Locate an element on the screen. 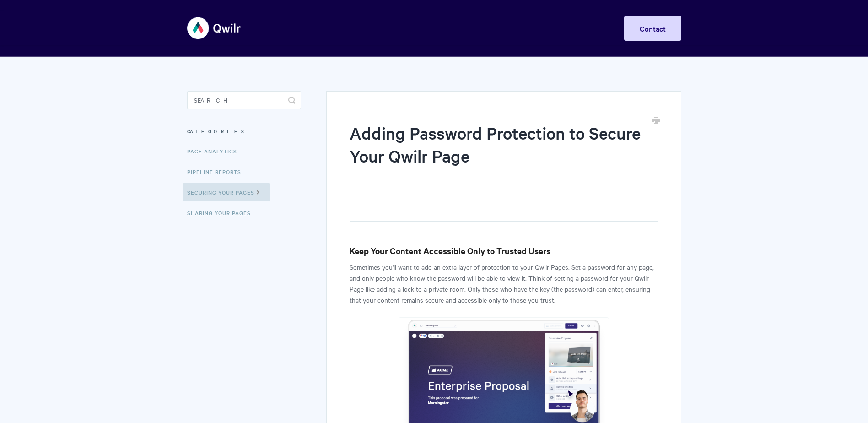  input: Search is located at coordinates (244, 100).